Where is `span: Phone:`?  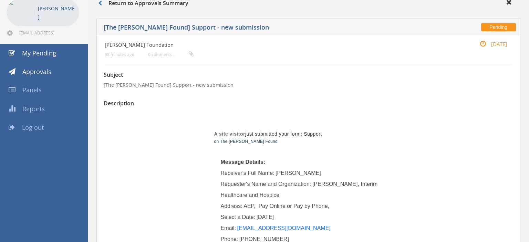
span: Phone: is located at coordinates (229, 239).